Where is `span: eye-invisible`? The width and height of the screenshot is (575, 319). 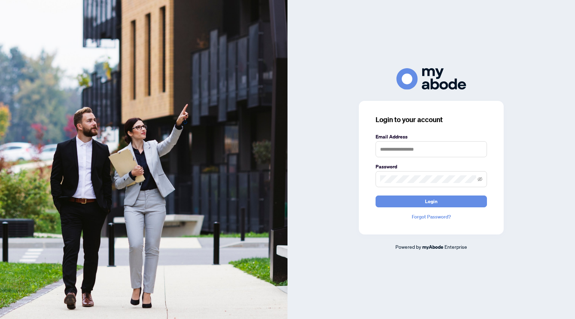
span: eye-invisible is located at coordinates (480, 179).